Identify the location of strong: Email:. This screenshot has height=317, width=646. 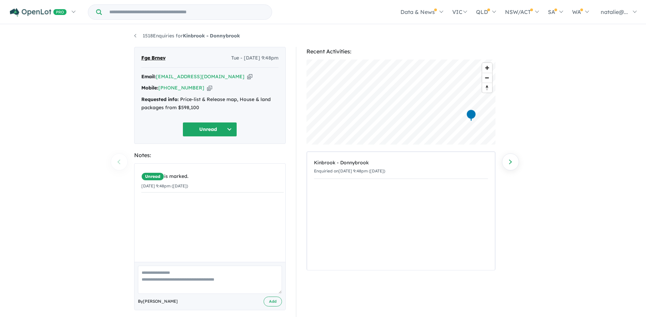
(148, 77).